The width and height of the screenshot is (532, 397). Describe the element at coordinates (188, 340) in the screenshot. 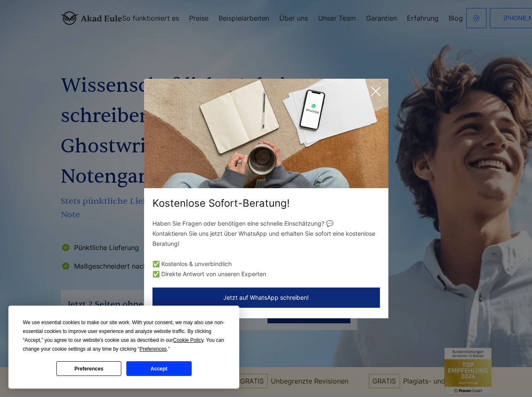

I see `span: Cookie Policy` at that location.